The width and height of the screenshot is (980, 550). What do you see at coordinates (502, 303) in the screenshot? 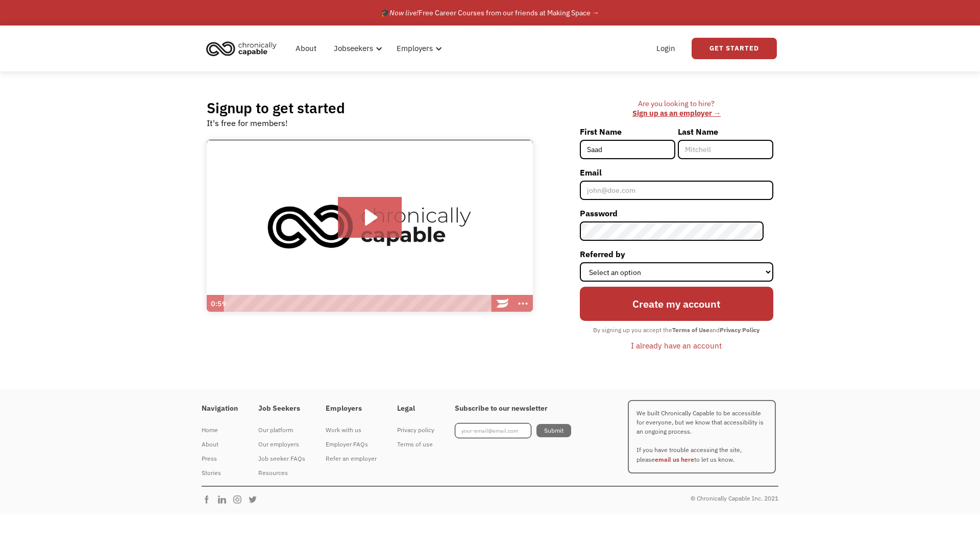
I see `a: Wistia Logo -- Learn More` at bounding box center [502, 303].